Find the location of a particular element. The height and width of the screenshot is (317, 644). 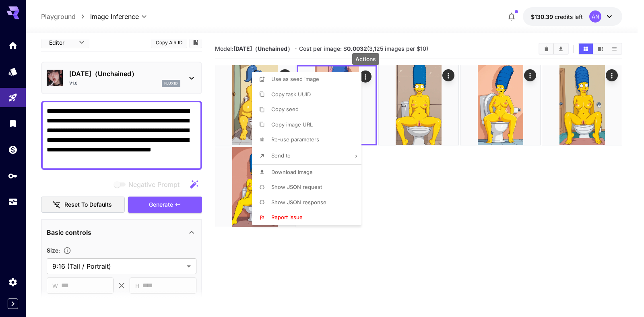

span: Report issue is located at coordinates (287, 217).